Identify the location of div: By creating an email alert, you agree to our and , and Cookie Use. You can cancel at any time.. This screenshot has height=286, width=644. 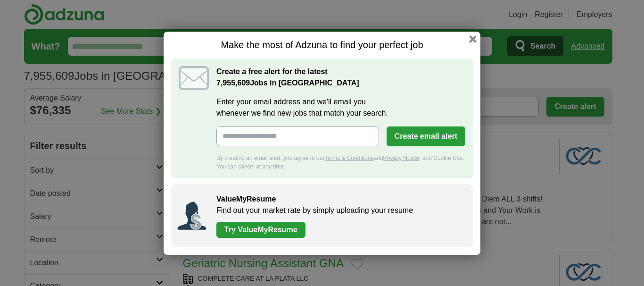
(341, 162).